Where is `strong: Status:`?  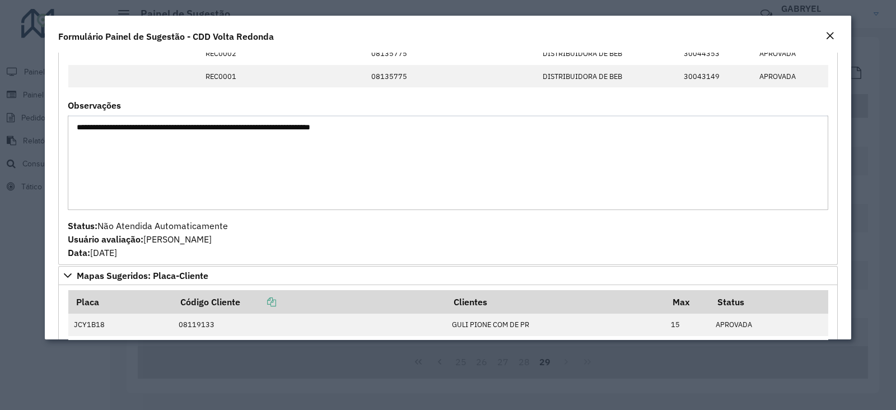 strong: Status: is located at coordinates (82, 226).